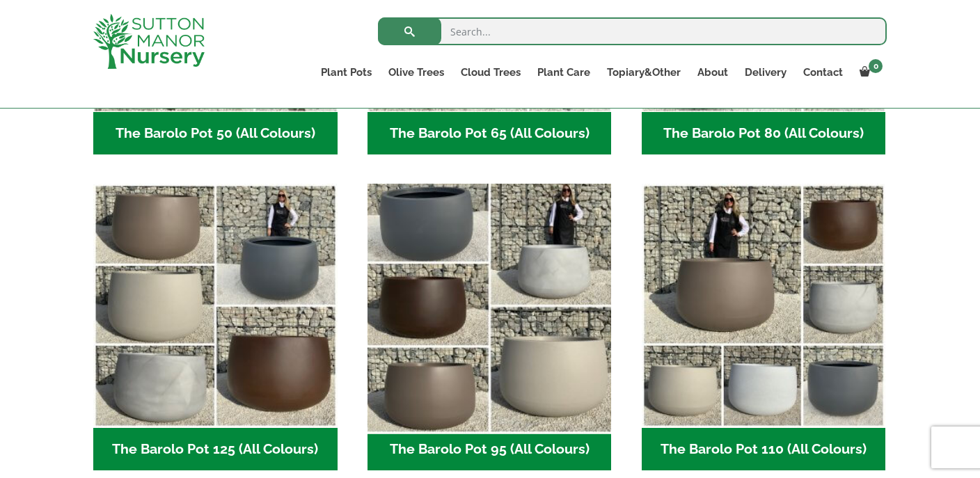  Describe the element at coordinates (633, 31) in the screenshot. I see `input: Search...` at that location.